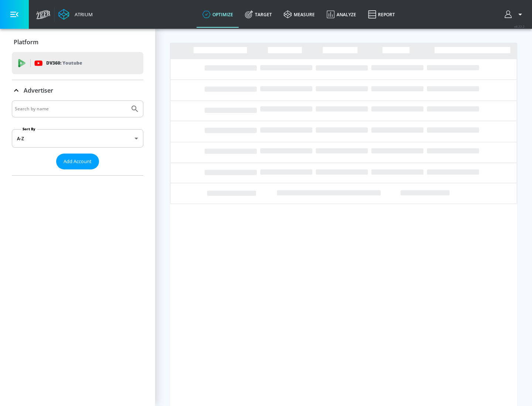 Image resolution: width=532 pixels, height=406 pixels. I want to click on div: A-Z, so click(78, 138).